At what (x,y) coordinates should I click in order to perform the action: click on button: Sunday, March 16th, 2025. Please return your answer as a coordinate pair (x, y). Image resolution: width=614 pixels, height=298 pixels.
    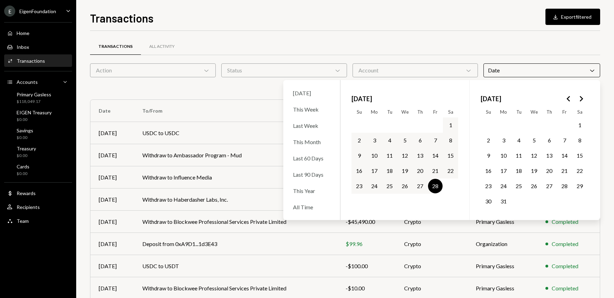
    Looking at the image, I should click on (488, 171).